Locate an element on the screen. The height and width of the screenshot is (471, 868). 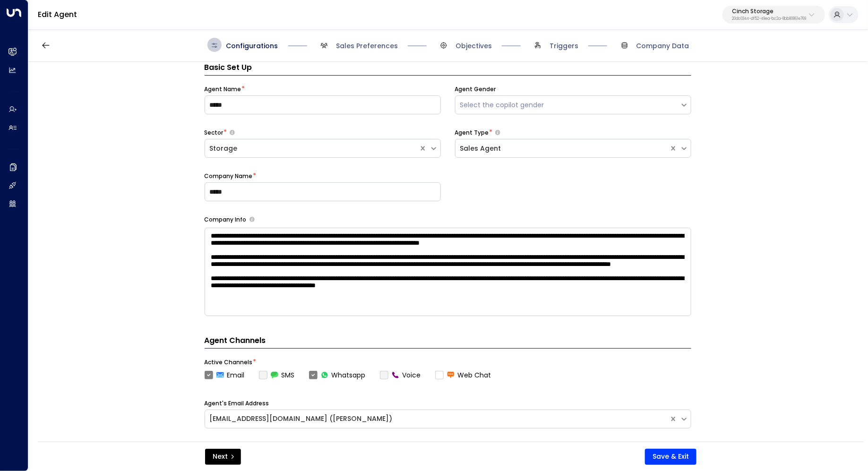
label: Voice is located at coordinates (401, 375).